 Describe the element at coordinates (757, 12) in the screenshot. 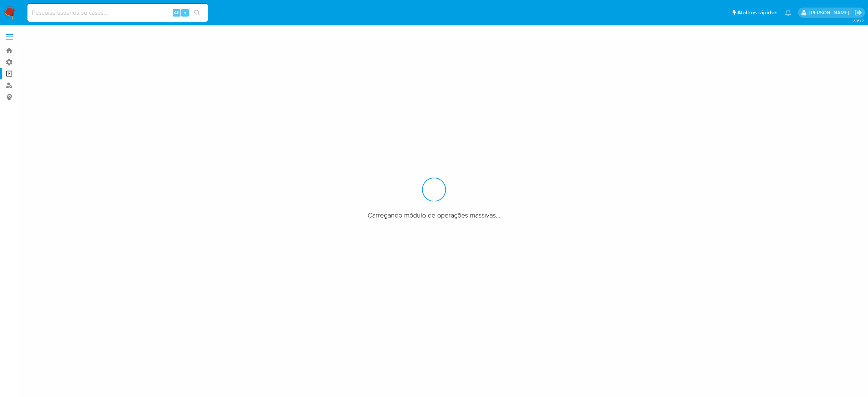

I see `span: Atalhos rápidos` at that location.